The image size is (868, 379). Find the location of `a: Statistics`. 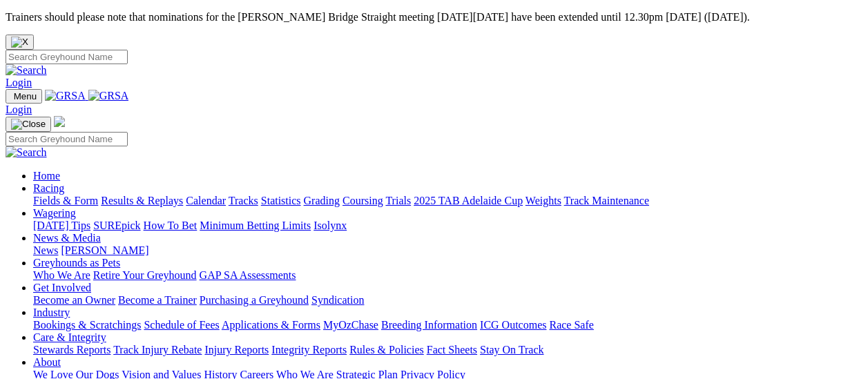

a: Statistics is located at coordinates (281, 200).